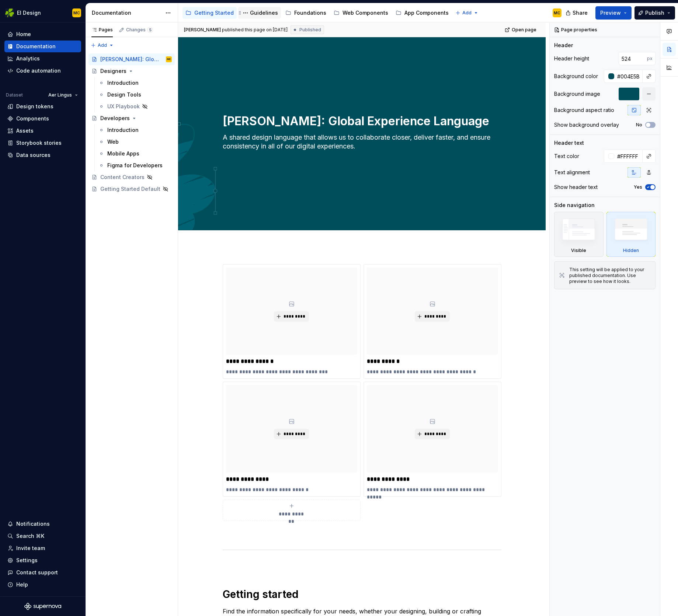 This screenshot has height=616, width=678. What do you see at coordinates (43, 560) in the screenshot?
I see `a: Settings` at bounding box center [43, 560].